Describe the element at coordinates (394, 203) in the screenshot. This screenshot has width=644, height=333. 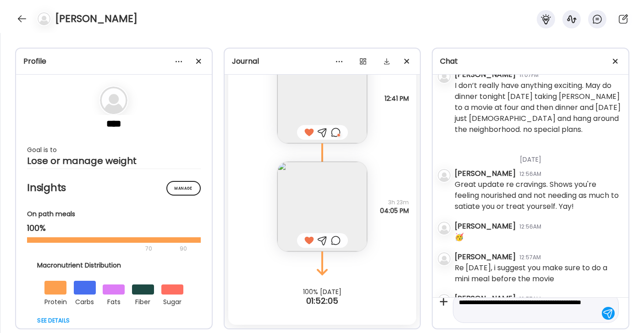
I see `span: 3h 23m` at that location.